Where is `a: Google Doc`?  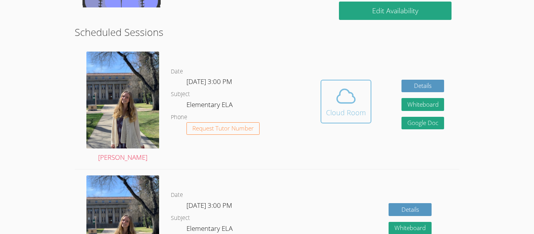 a: Google Doc is located at coordinates (423, 123).